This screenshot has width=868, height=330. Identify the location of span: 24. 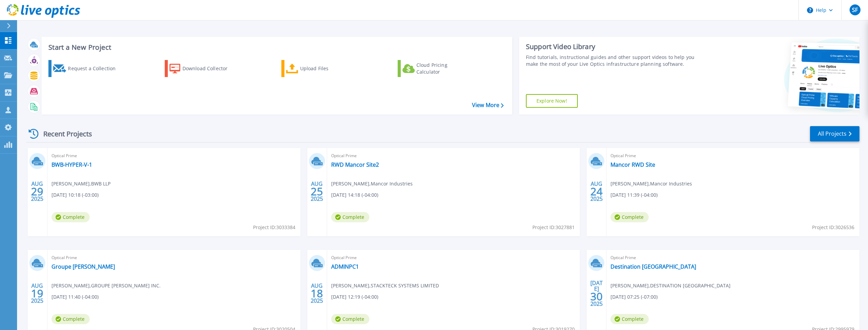
(596, 191).